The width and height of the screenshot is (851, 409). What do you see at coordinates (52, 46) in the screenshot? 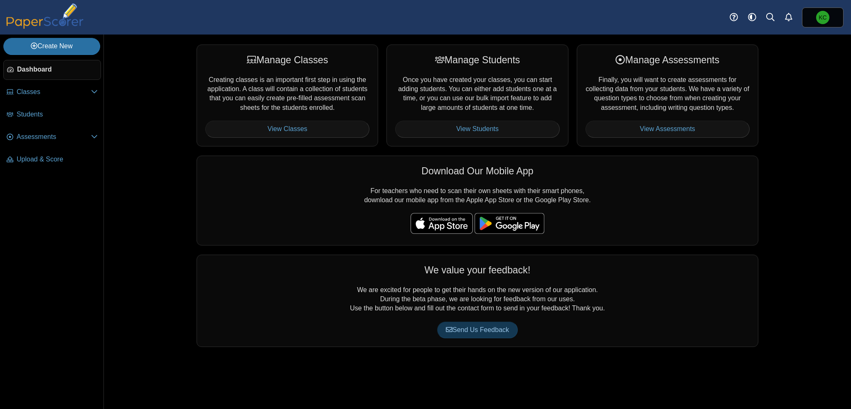
I see `a: Create New` at bounding box center [52, 46].